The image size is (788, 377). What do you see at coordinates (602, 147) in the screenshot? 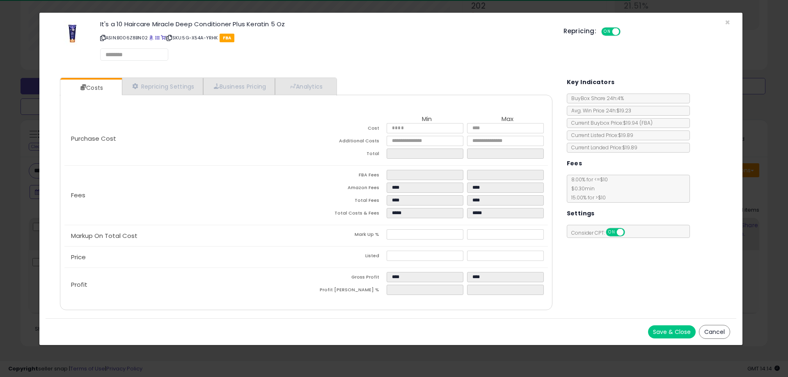
I see `span: Current Landed Price: $19.89` at bounding box center [602, 147].